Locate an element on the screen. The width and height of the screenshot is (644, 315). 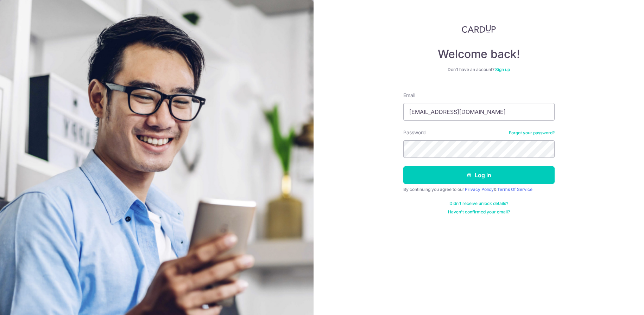
a: Forgot your password? is located at coordinates (531, 133).